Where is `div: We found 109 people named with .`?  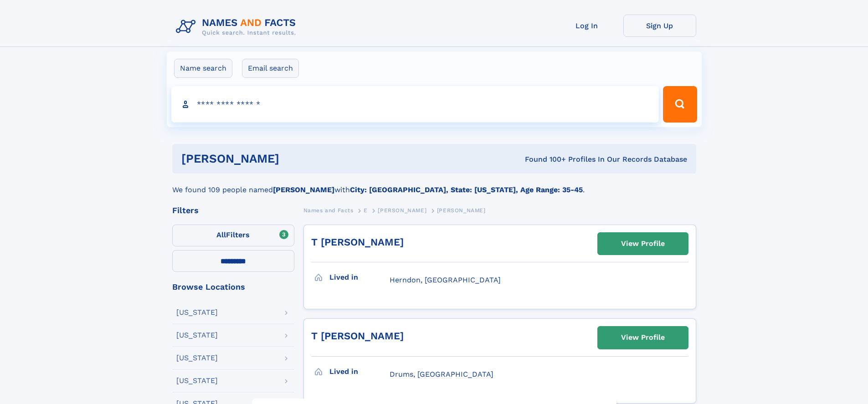 div: We found 109 people named with . is located at coordinates (434, 185).